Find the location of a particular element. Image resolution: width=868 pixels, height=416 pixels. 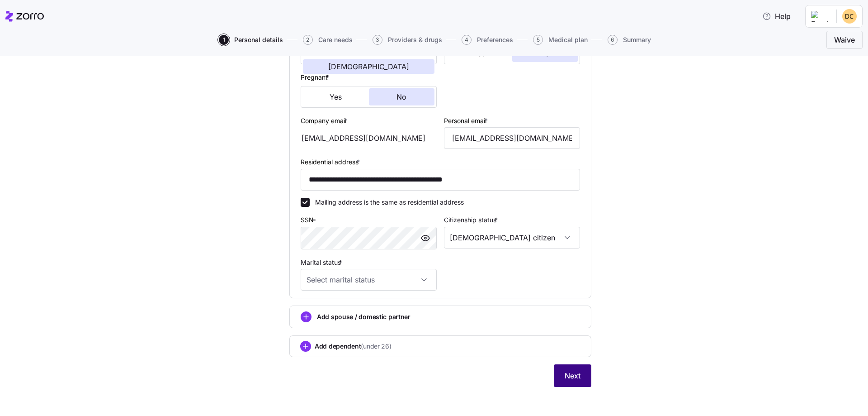

label: Marital status is located at coordinates (322, 263).